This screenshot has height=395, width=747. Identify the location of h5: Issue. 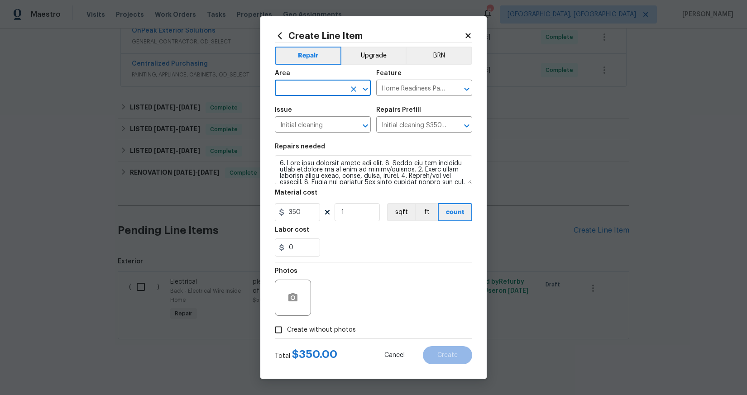
(283, 110).